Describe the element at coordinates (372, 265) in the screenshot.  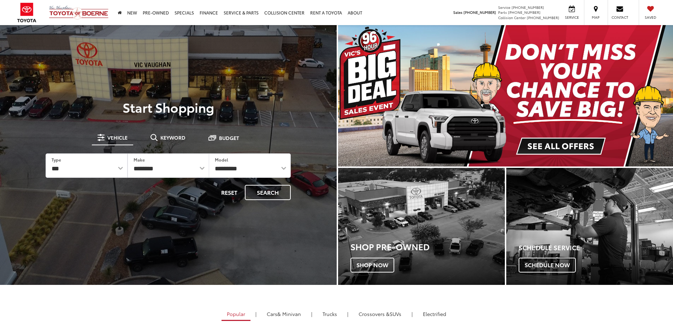
I see `span: Shop Now` at that location.